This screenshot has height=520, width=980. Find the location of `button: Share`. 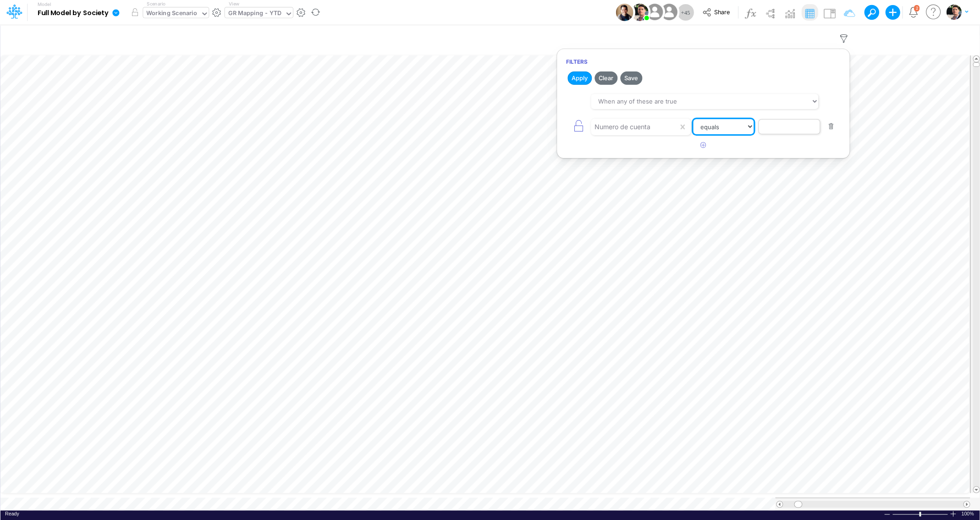

button: Share is located at coordinates (716, 13).